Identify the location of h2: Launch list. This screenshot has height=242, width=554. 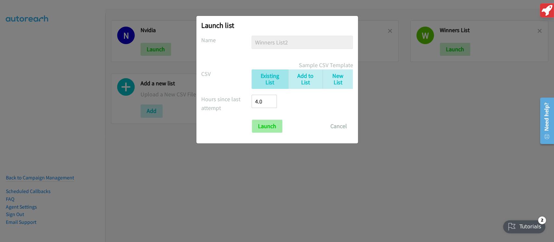
(277, 25).